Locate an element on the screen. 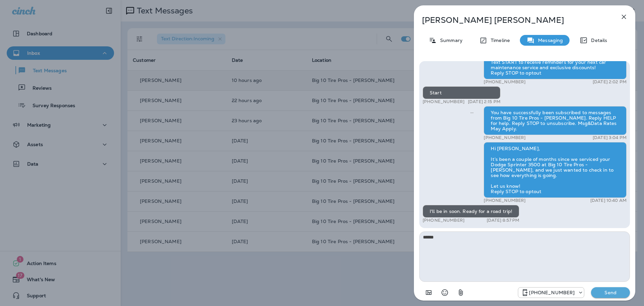 This screenshot has width=644, height=306. p: Send is located at coordinates (610, 293).